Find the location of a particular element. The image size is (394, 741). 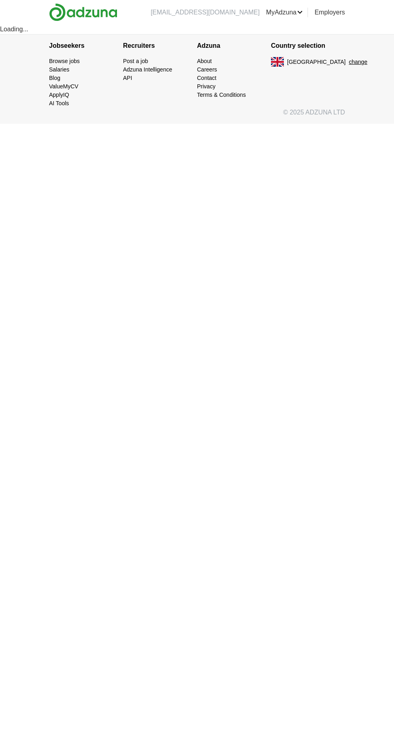

a: Adzuna Intelligence is located at coordinates (147, 69).